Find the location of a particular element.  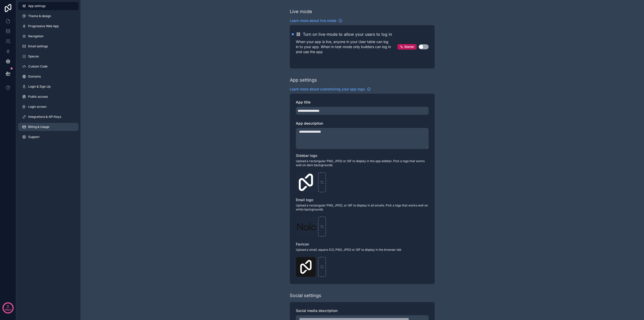

span: Social media description is located at coordinates (317, 310).